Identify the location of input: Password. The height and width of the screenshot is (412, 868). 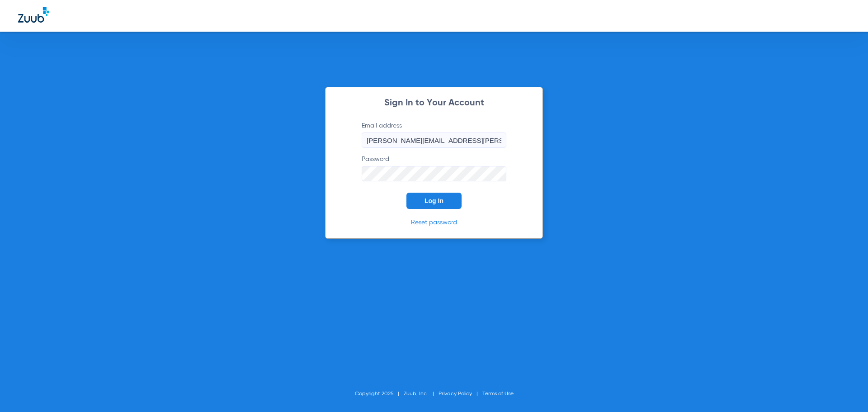
(434, 174).